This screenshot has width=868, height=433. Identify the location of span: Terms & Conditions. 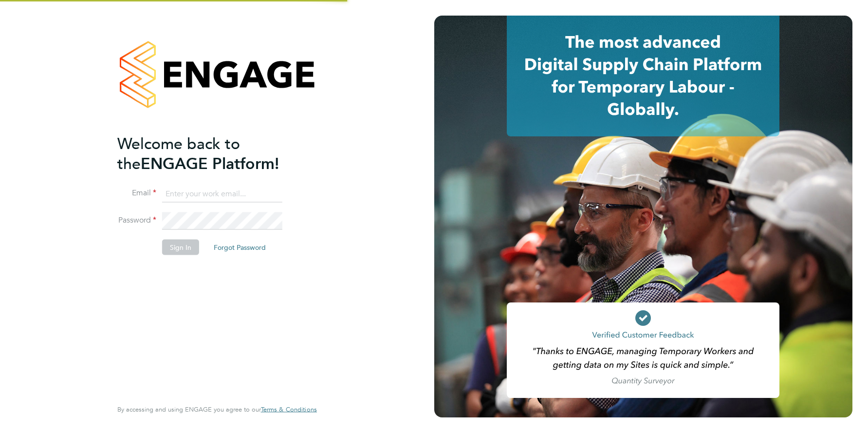
(289, 409).